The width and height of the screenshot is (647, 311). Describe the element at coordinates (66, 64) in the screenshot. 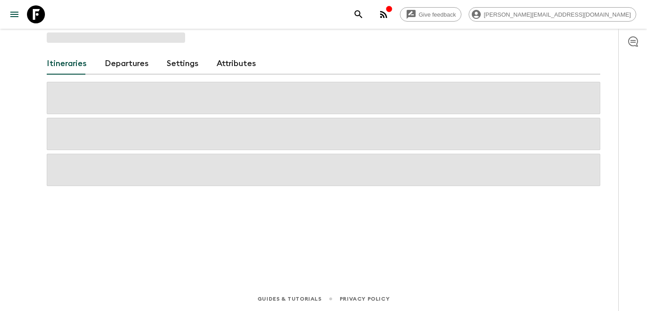

I see `a: Itineraries` at that location.